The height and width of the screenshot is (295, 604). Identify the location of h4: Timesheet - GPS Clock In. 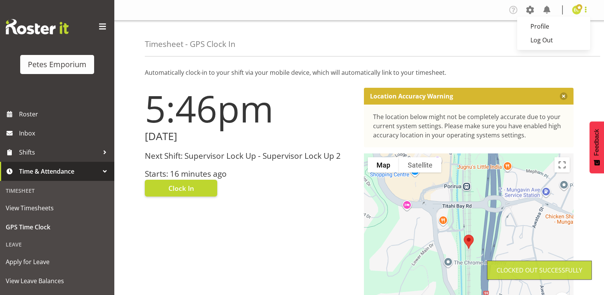
(190, 44).